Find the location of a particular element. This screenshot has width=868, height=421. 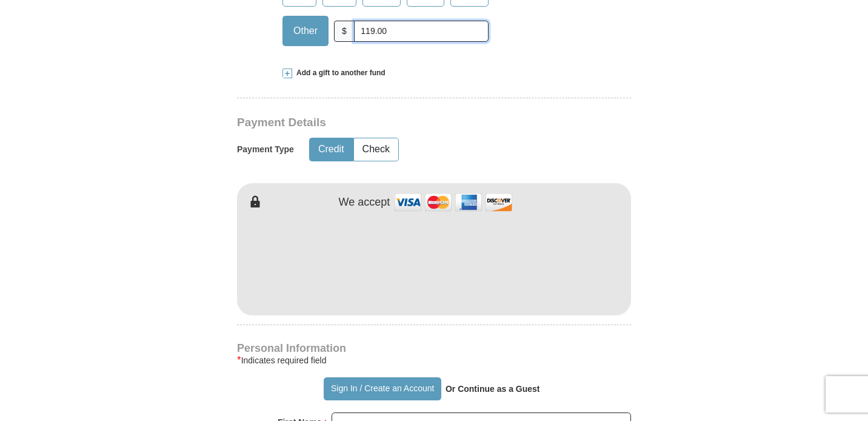

h4: Personal Information is located at coordinates (434, 348).